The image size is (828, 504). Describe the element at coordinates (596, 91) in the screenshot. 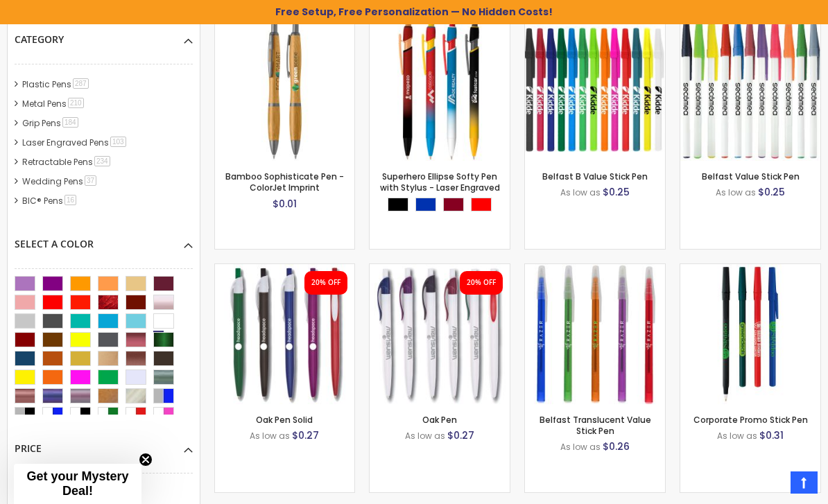

I see `img: Belfast B Value Stick Pen` at that location.